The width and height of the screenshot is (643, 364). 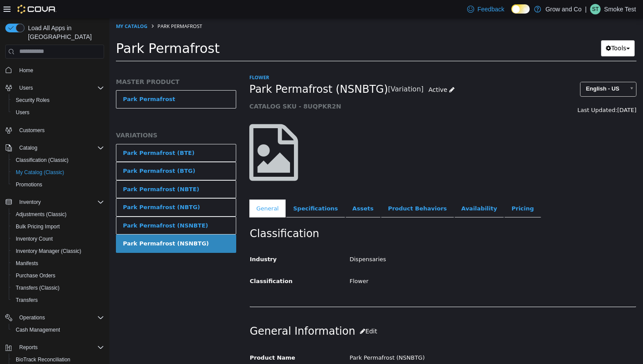 What do you see at coordinates (563, 9) in the screenshot?
I see `p: Grow and Co` at bounding box center [563, 9].